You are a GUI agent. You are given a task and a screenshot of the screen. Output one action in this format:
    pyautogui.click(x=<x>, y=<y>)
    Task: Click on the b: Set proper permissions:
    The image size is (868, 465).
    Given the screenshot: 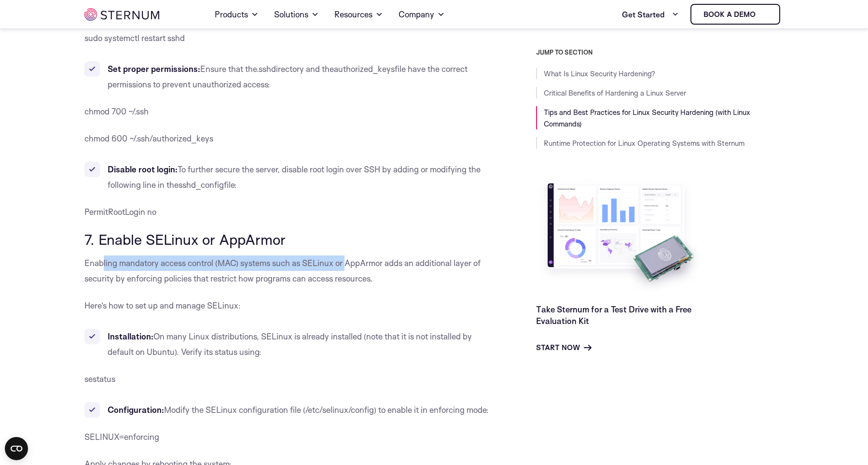 What is the action you would take?
    pyautogui.click(x=154, y=69)
    